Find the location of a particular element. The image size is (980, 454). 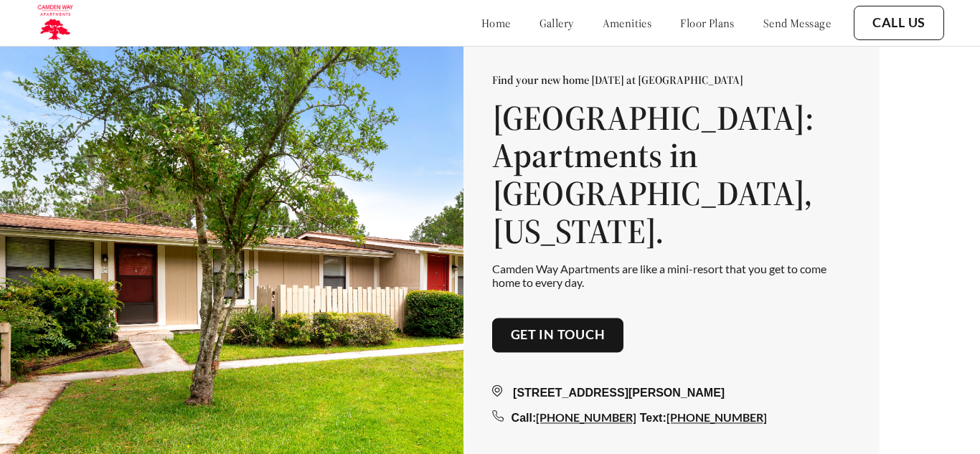

a: send message is located at coordinates (797, 23).